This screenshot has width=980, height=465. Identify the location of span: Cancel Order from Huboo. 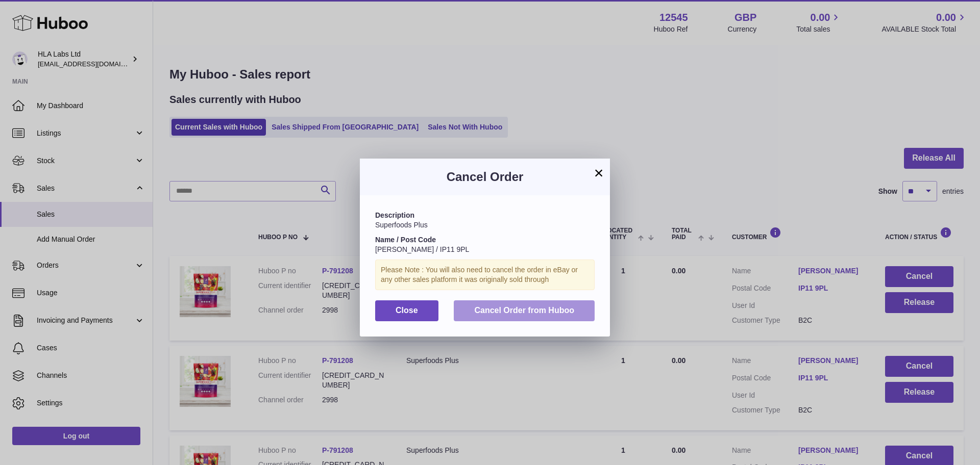
(524, 311).